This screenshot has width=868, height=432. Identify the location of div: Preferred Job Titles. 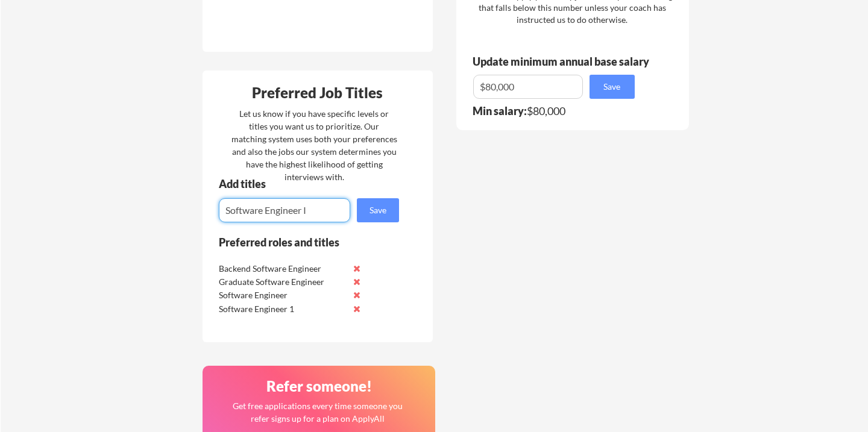
(317, 93).